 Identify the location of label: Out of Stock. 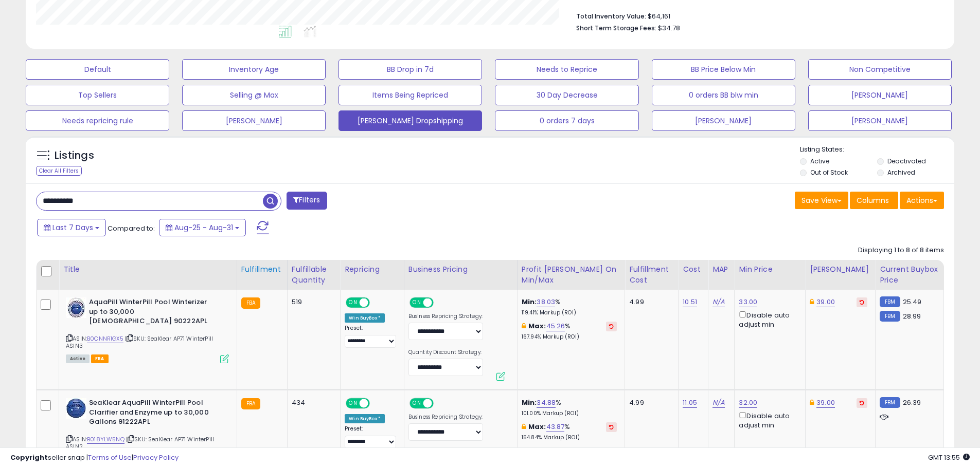
(828, 172).